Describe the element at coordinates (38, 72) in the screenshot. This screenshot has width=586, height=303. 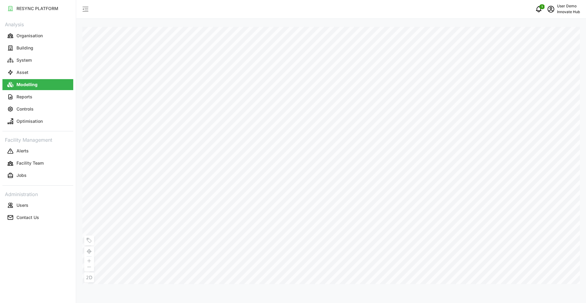
I see `button: Asset` at that location.